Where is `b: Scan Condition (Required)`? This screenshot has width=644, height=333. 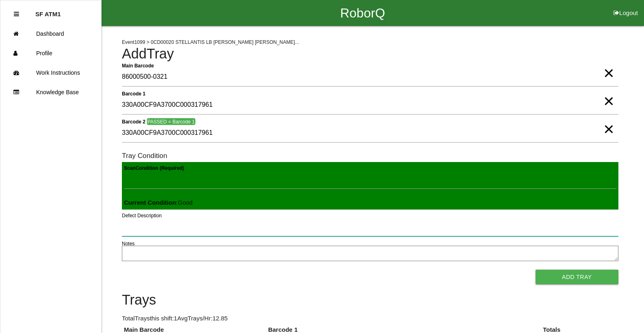 b: Scan Condition (Required) is located at coordinates (154, 168).